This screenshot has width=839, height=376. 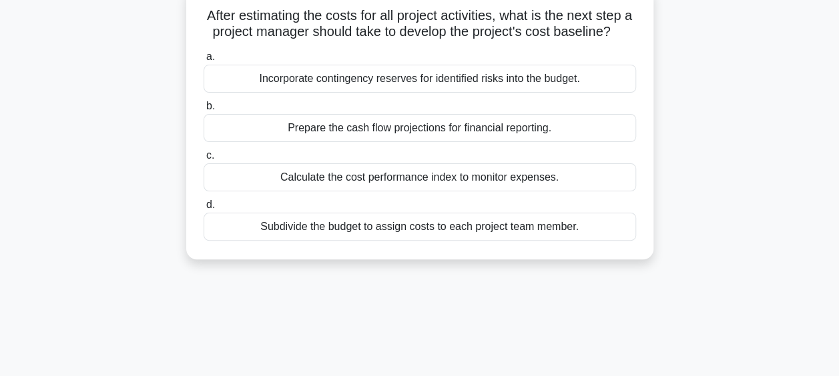 What do you see at coordinates (210, 105) in the screenshot?
I see `span: b.` at bounding box center [210, 105].